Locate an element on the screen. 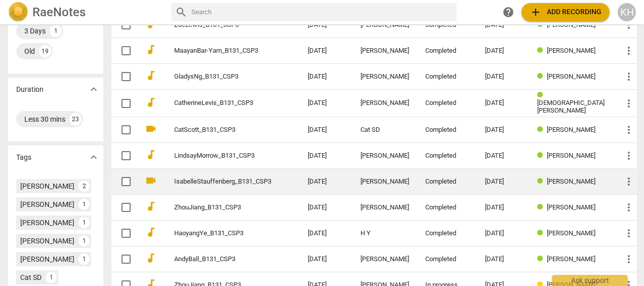 This screenshot has width=644, height=286. div: Less 30 mins is located at coordinates (45, 119).